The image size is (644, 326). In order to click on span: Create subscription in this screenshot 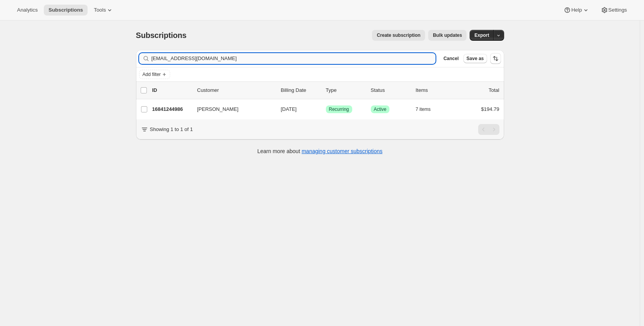, I will do `click(398, 35)`.